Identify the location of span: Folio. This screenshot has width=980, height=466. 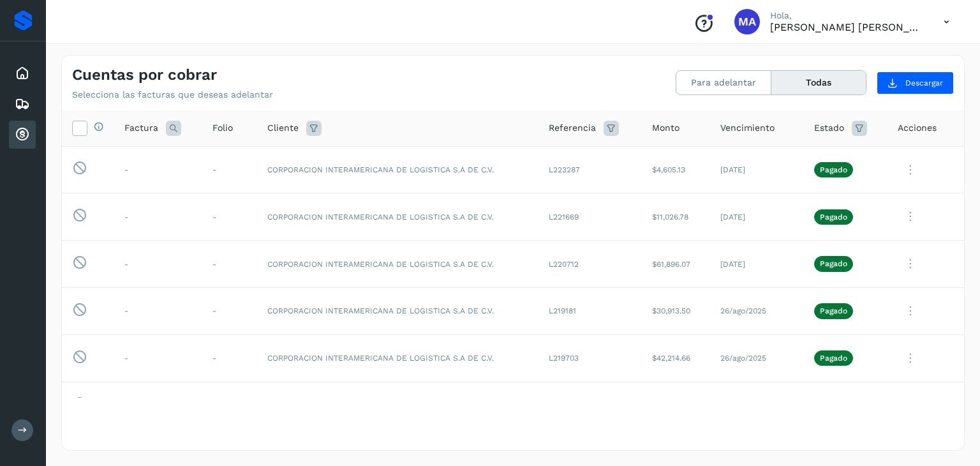
(222, 128).